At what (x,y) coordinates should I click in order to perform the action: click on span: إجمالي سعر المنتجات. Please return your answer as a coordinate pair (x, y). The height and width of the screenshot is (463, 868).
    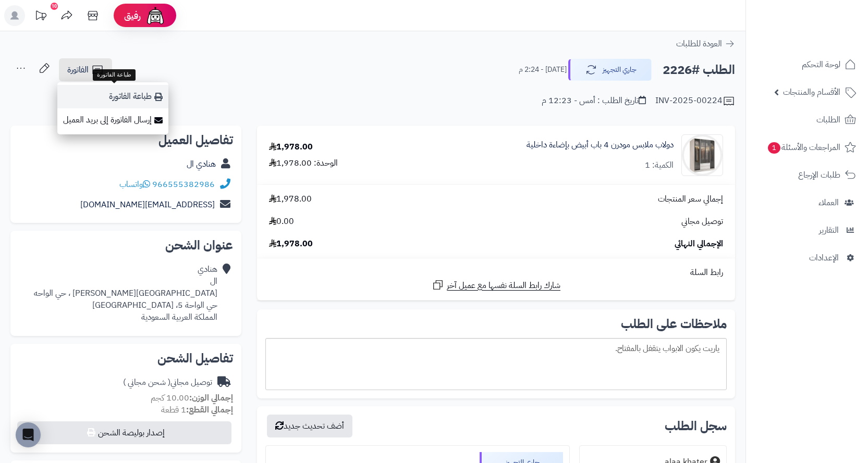
    Looking at the image, I should click on (690, 199).